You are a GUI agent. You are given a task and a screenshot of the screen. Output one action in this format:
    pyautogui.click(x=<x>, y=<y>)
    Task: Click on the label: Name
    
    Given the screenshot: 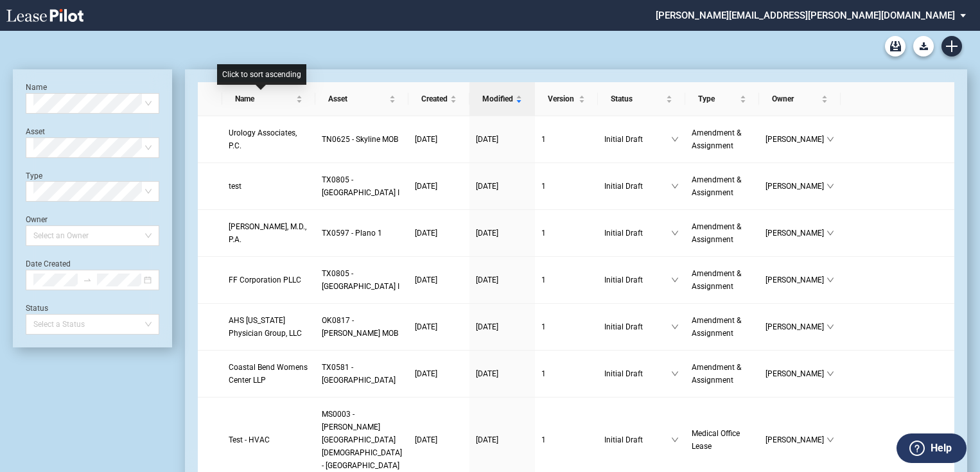 What is the action you would take?
    pyautogui.click(x=36, y=87)
    